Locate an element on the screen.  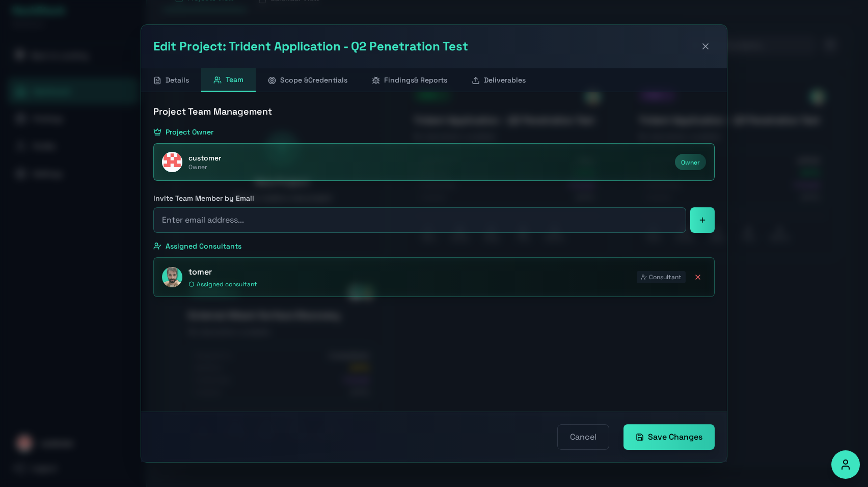
img: customer is located at coordinates (172, 162).